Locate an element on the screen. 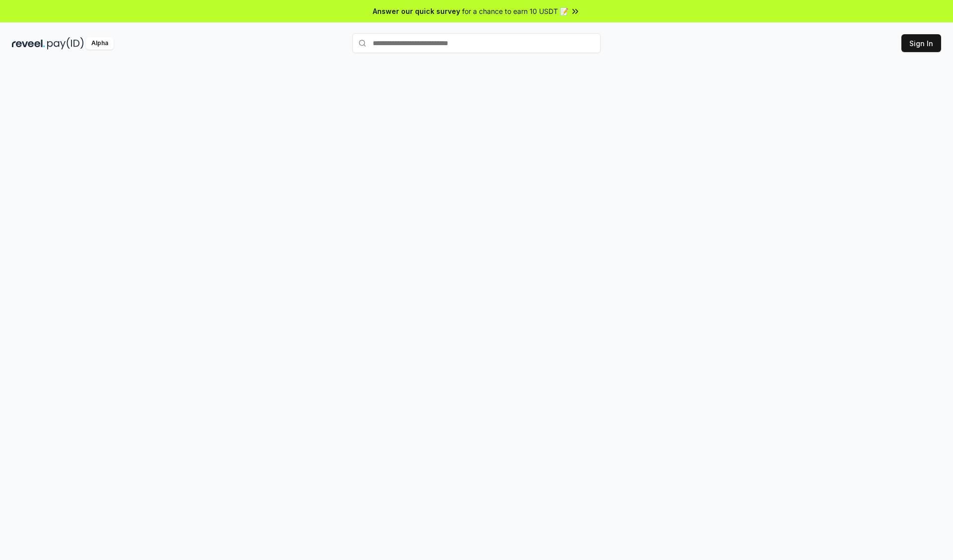 The height and width of the screenshot is (560, 953). img: reveel_dark is located at coordinates (28, 43).